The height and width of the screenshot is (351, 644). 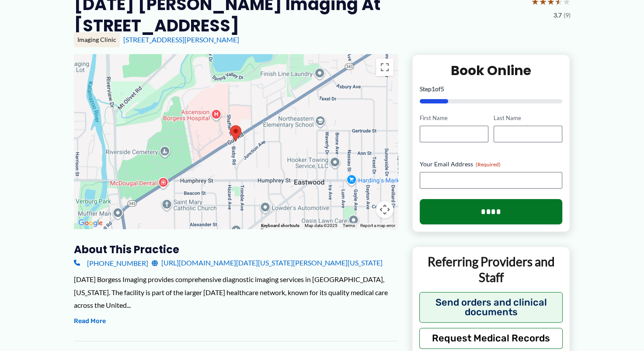 What do you see at coordinates (491, 338) in the screenshot?
I see `button: Request Medical Records` at bounding box center [491, 338].